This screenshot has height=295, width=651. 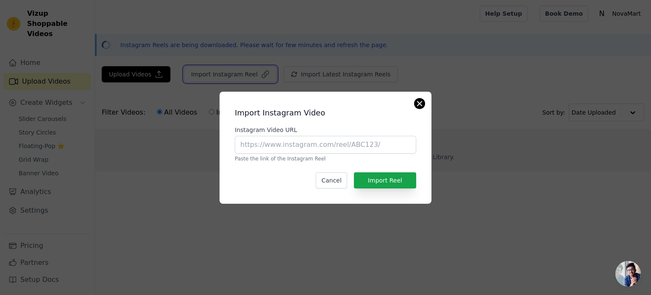 I want to click on div: Open chat, so click(x=629, y=274).